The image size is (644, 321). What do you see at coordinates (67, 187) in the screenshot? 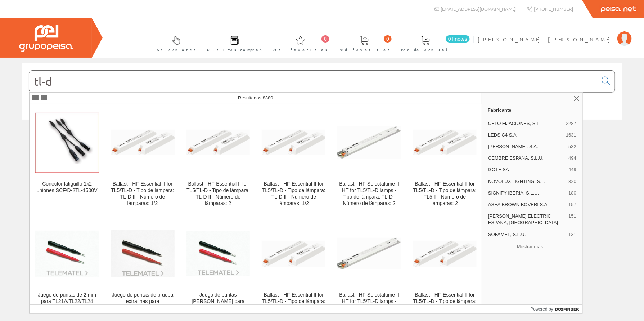
I see `div: Conector latiguillo 1x2 uniones SCF/D-2TL-1500V` at bounding box center [67, 187].